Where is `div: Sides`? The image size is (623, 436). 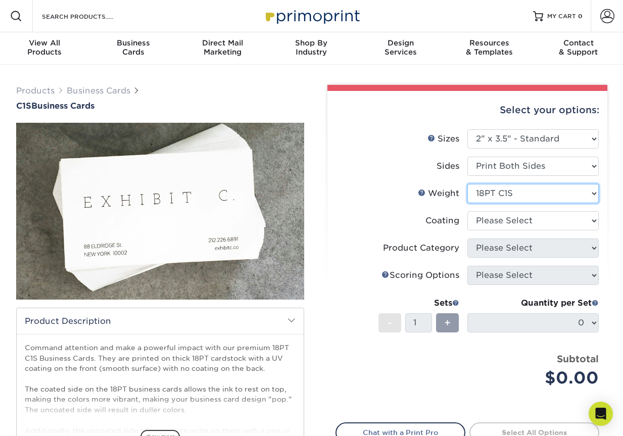 div: Sides is located at coordinates (448, 166).